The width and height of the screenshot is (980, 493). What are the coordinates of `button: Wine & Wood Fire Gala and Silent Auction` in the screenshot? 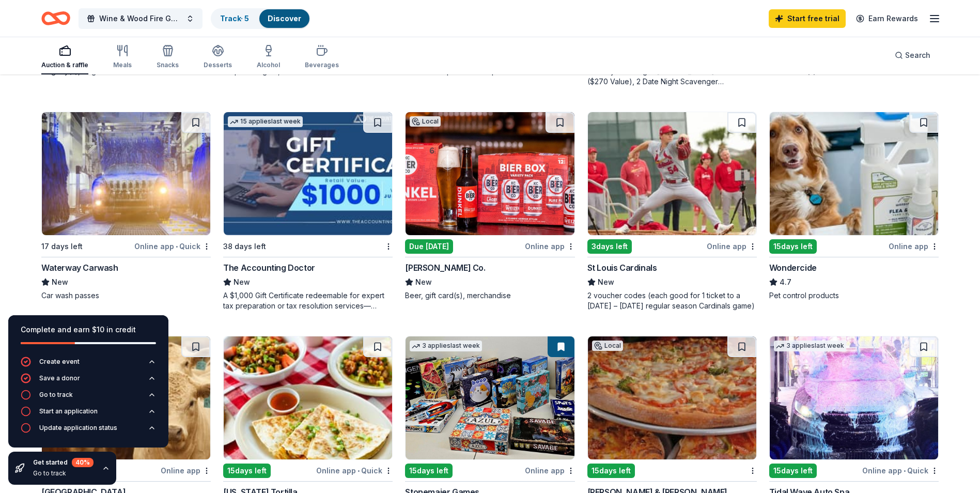 It's located at (140, 19).